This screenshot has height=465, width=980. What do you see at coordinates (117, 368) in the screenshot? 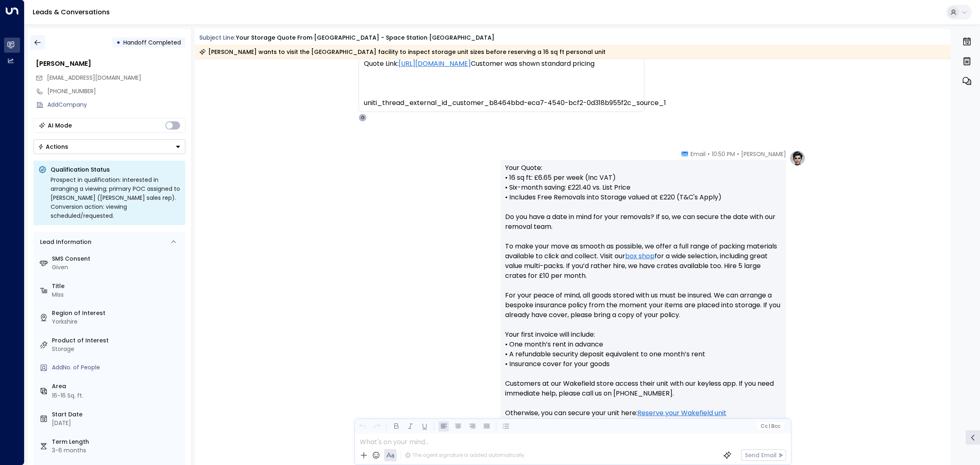
I see `div: AddNo. of People` at bounding box center [117, 368].